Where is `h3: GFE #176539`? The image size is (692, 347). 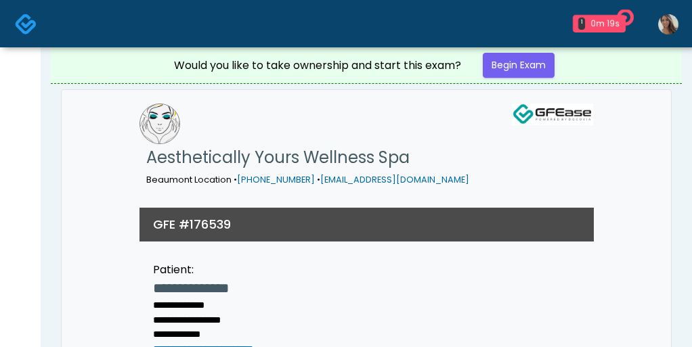 h3: GFE #176539 is located at coordinates (192, 224).